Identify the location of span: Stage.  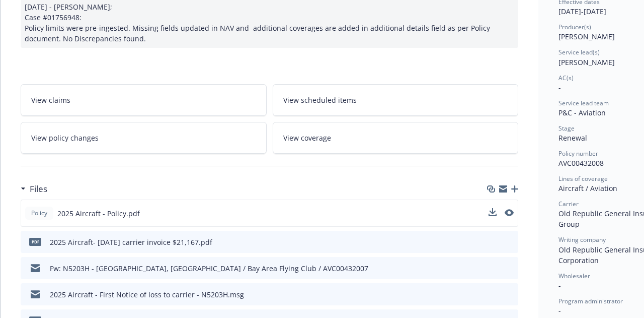
(567, 128).